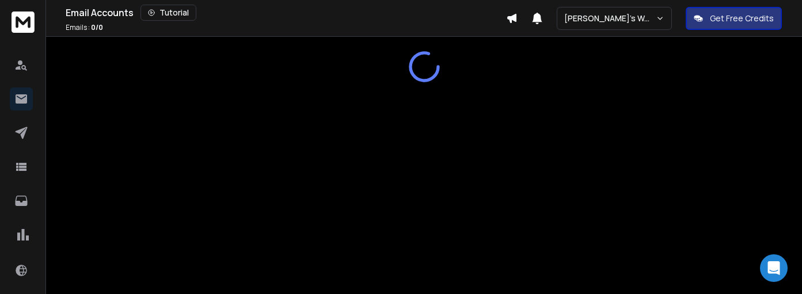 The width and height of the screenshot is (802, 294). I want to click on div: Email Accounts, so click(285, 13).